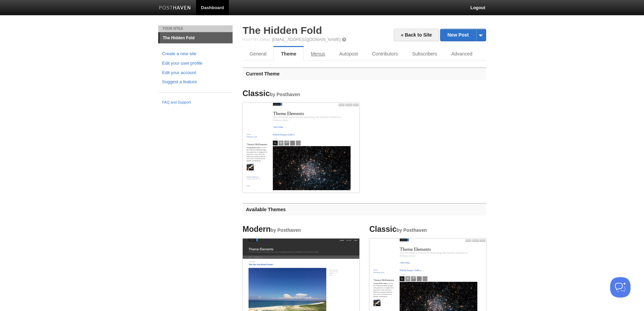 This screenshot has width=644, height=311. Describe the element at coordinates (195, 73) in the screenshot. I see `a: Edit your account` at that location.